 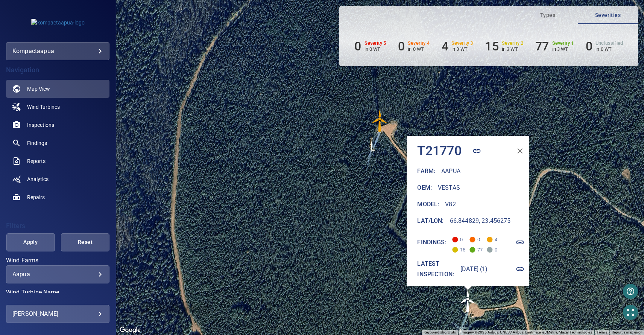 I want to click on span: 4, so click(x=493, y=237).